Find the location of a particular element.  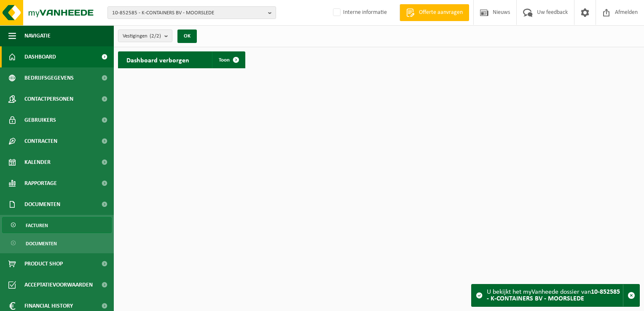

strong: 10-852585 - K-CONTAINERS BV - MOORSLEDE is located at coordinates (553, 295).